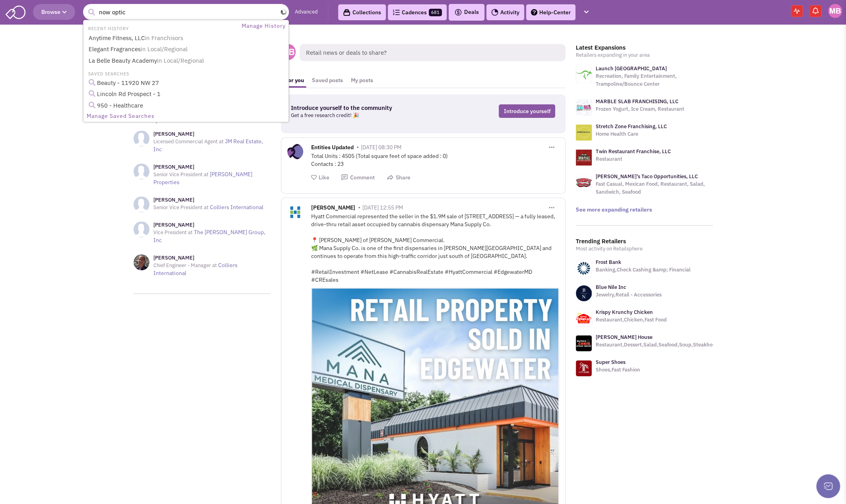 The image size is (846, 504). I want to click on li: RECENT HISTORY, so click(108, 28).